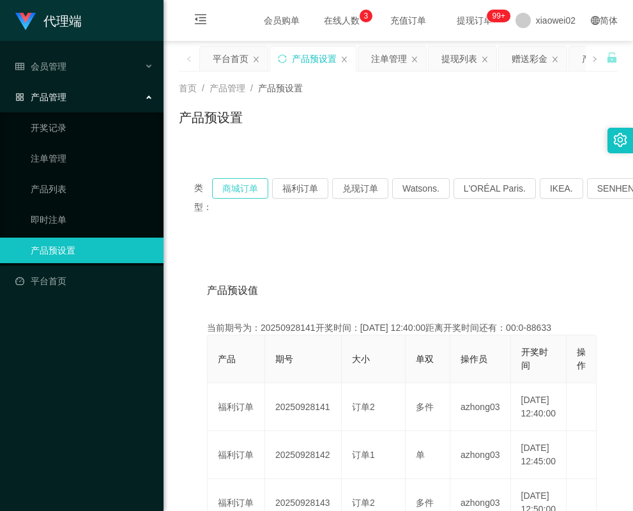  Describe the element at coordinates (599, 59) in the screenshot. I see `div: 产品列表` at that location.